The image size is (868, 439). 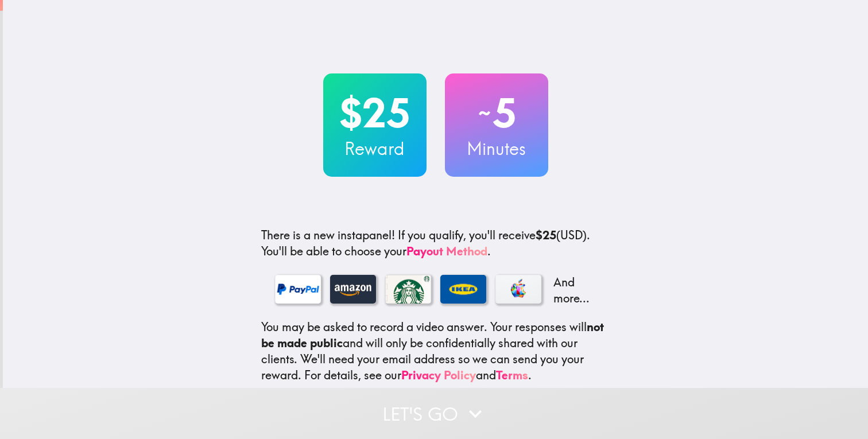 What do you see at coordinates (435, 243) in the screenshot?
I see `p: If you qualify, you'll receive (USD) . You'll be able to choose your .` at bounding box center [435, 243].